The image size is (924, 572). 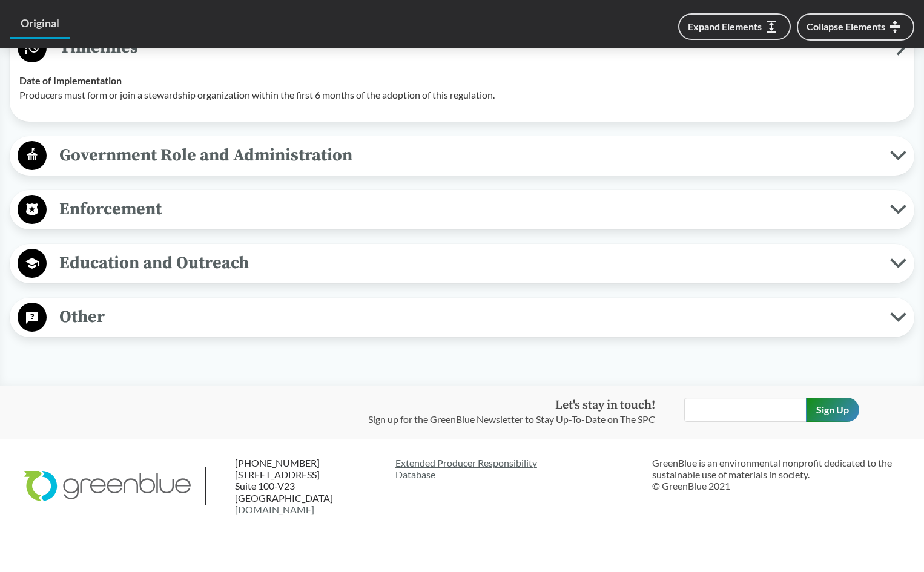 I want to click on p: Producers must form or join a stewardship organization within the first 6 months of the adoption ..., so click(x=462, y=95).